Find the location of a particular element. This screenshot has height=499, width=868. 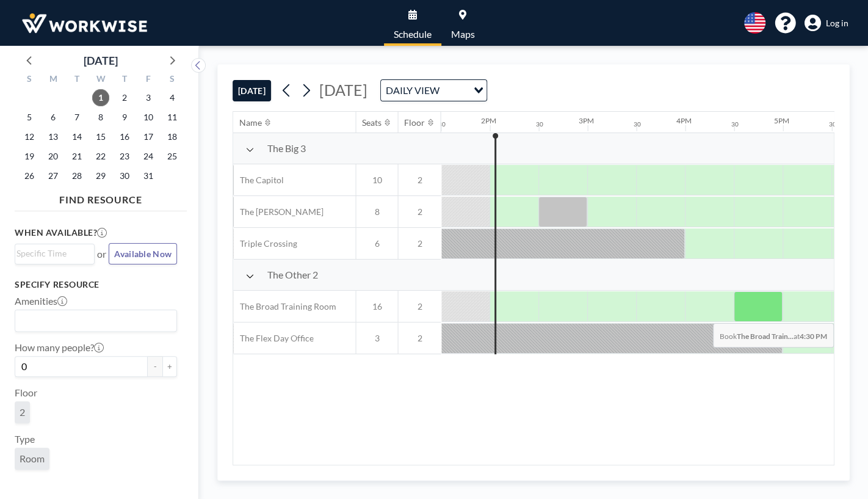

span: Monday, October 13, 2025 is located at coordinates (53, 137).